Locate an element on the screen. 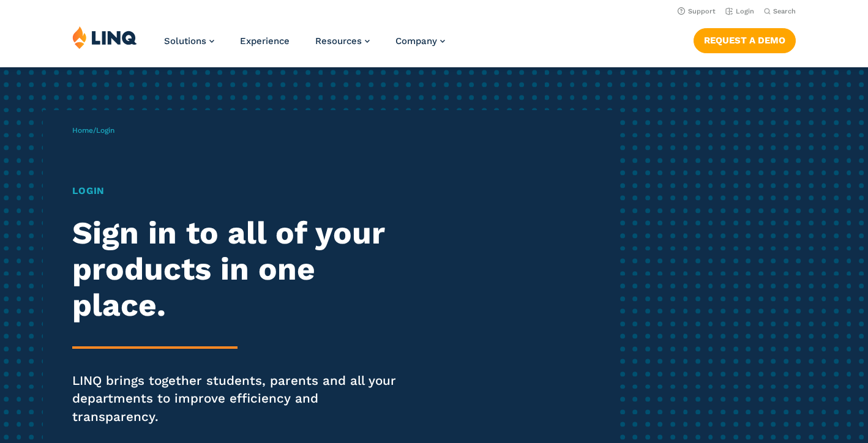 This screenshot has height=443, width=868. a: Resources is located at coordinates (342, 41).